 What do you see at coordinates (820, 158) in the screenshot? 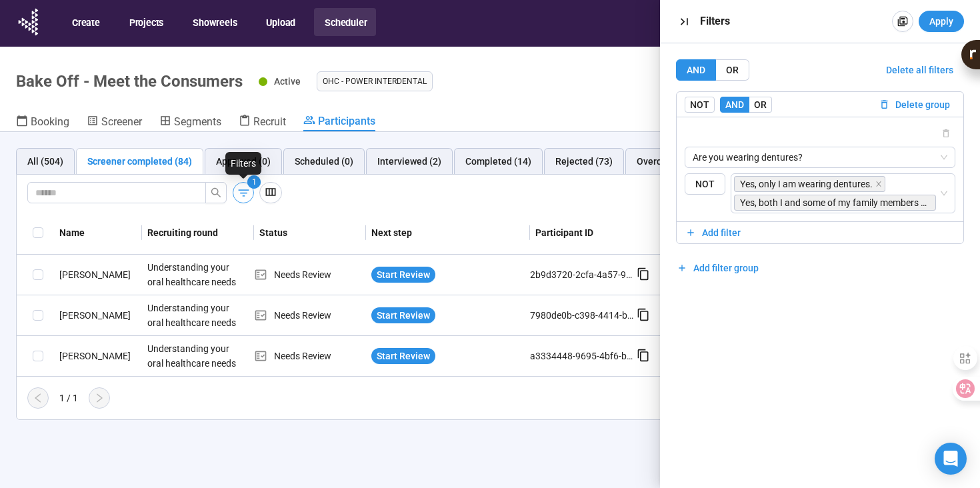
I see `span: Are you wearing dentures?` at bounding box center [820, 158].